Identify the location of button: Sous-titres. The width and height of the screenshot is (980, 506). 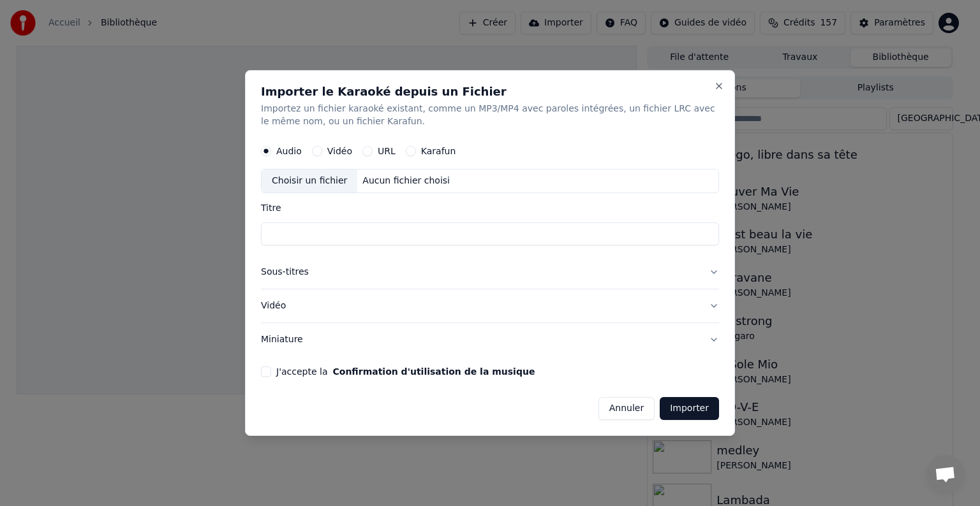
(490, 272).